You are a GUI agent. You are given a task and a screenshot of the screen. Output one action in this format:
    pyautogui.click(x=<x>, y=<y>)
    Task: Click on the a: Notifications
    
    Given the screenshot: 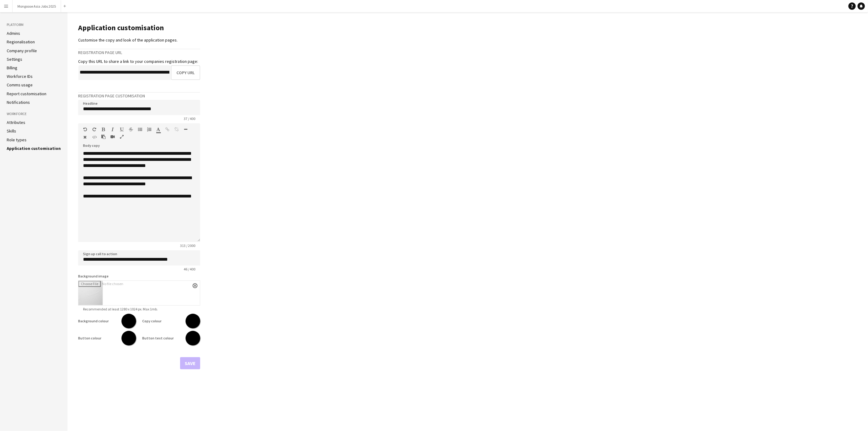 What is the action you would take?
    pyautogui.click(x=19, y=102)
    